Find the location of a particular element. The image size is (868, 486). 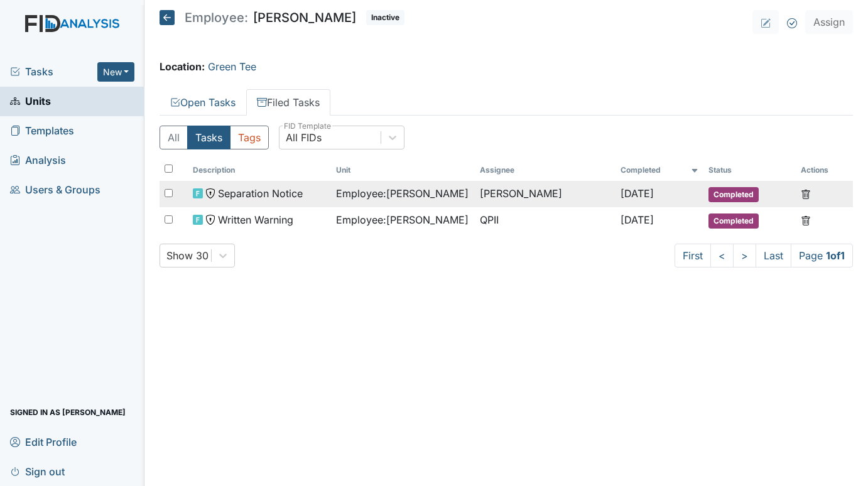

strong: 1 of 1 is located at coordinates (835, 256).